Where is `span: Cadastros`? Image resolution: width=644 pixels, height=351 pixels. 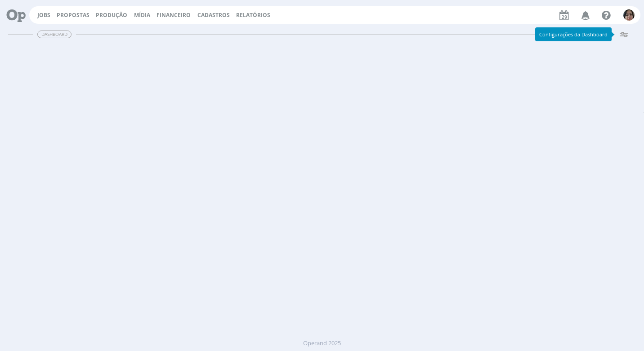
span: Cadastros is located at coordinates (214, 15).